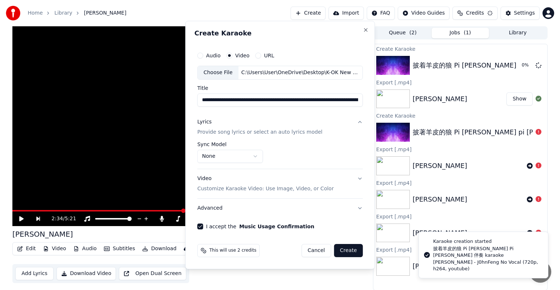 The image size is (560, 290). What do you see at coordinates (266, 183) in the screenshot?
I see `div: Video` at bounding box center [266, 183].